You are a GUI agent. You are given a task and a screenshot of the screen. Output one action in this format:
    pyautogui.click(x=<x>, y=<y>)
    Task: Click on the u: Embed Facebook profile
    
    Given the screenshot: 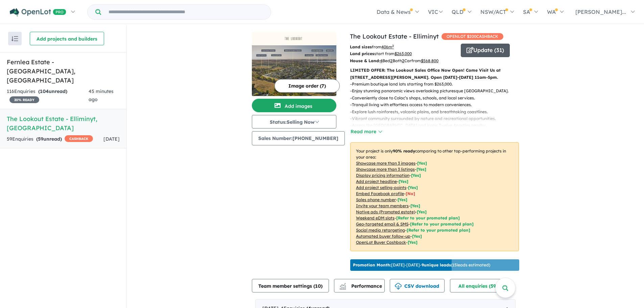 What is the action you would take?
    pyautogui.click(x=380, y=193)
    